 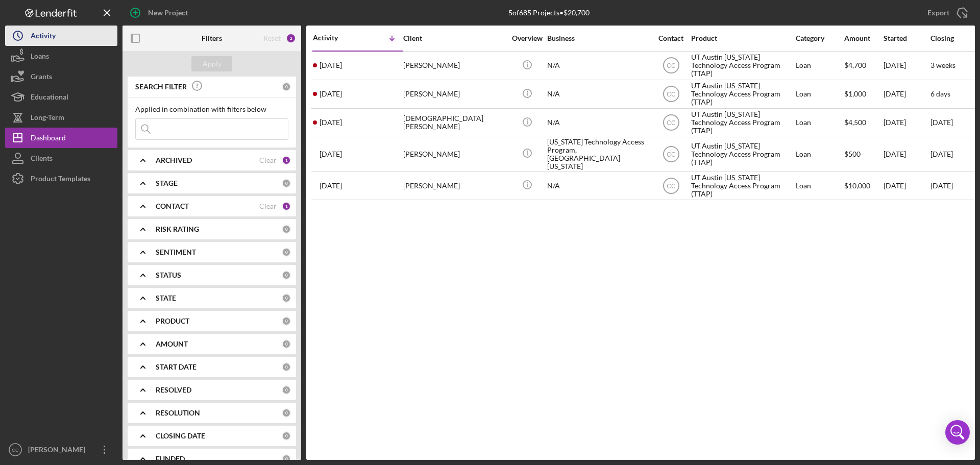 What do you see at coordinates (61, 158) in the screenshot?
I see `a: Clients` at bounding box center [61, 158].